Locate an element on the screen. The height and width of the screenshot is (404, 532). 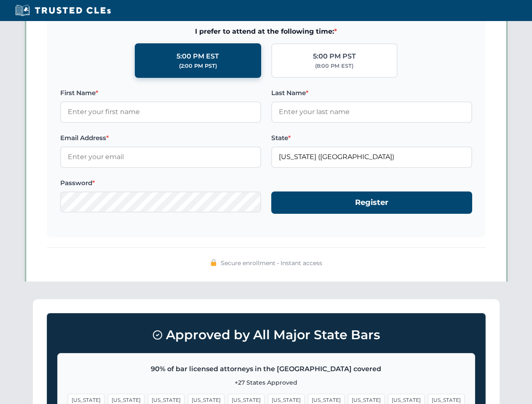
input: Enter your email is located at coordinates (161, 157).